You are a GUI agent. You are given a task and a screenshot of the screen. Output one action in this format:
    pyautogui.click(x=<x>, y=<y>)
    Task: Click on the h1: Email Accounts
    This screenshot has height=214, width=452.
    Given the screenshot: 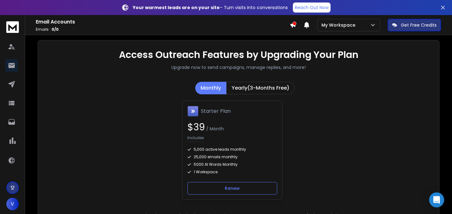 What is the action you would take?
    pyautogui.click(x=162, y=22)
    